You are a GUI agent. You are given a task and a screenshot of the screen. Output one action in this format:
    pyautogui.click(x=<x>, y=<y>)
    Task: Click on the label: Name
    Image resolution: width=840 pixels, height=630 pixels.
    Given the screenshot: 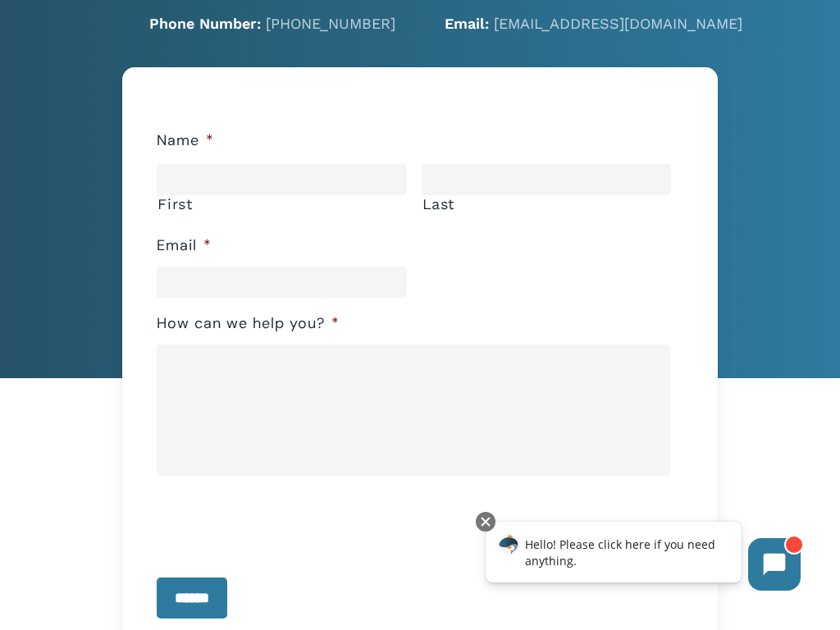 What is the action you would take?
    pyautogui.click(x=186, y=140)
    